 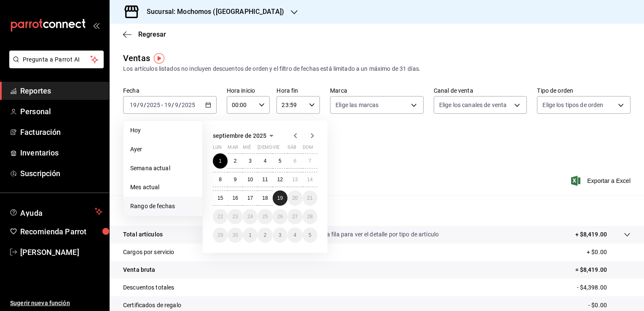 What do you see at coordinates (250, 180) in the screenshot?
I see `button: 10 de septiembre de 2025` at bounding box center [250, 180].